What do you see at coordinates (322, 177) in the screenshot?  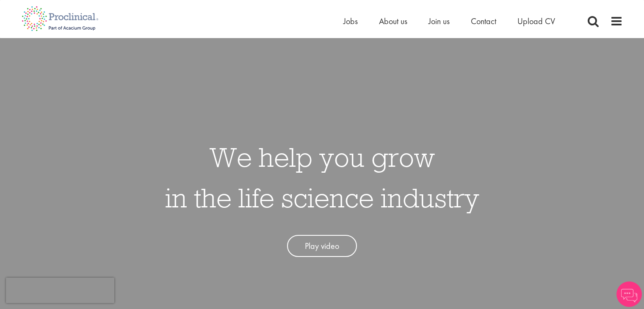 I see `h1: We help you grow in the life science industry` at bounding box center [322, 177].